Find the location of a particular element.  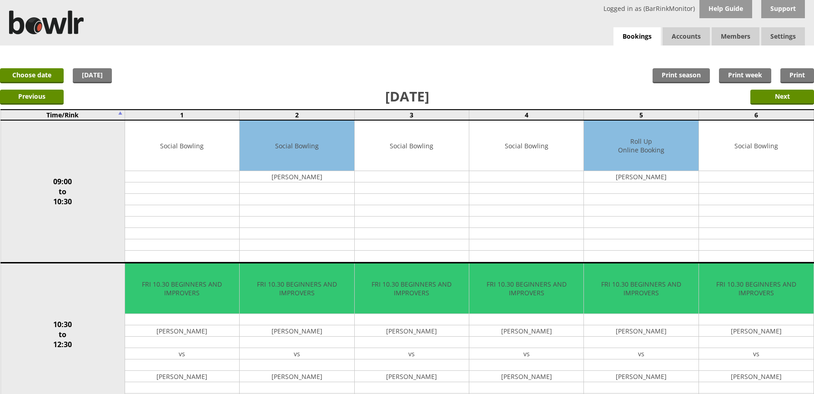

a: Print season is located at coordinates (681, 76).